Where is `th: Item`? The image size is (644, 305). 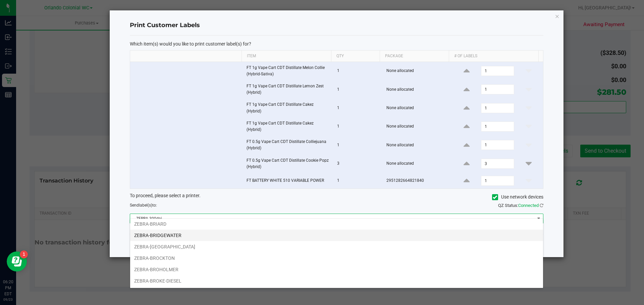
th: Item is located at coordinates (286, 56).